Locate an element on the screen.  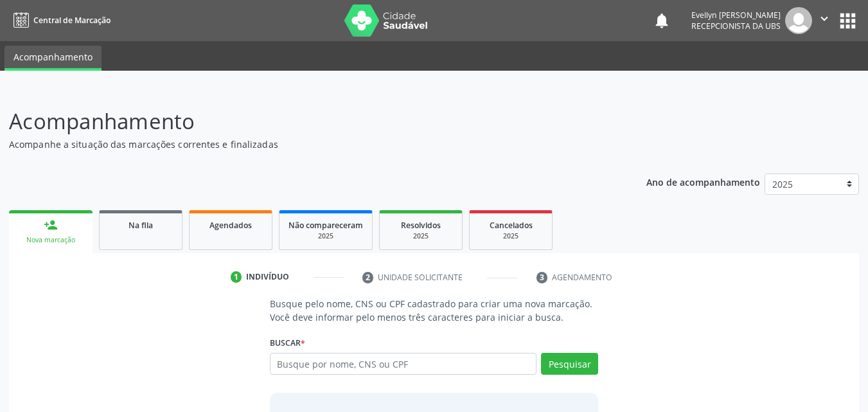
span: Central de Marcação is located at coordinates (72, 20).